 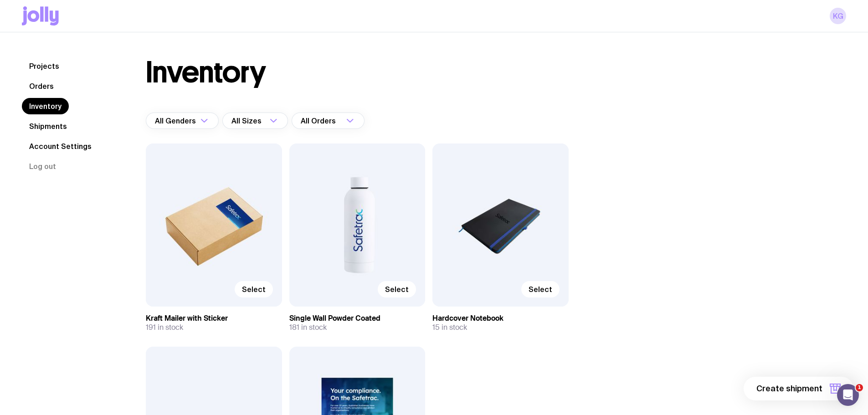 I want to click on span: 191 in stock, so click(x=165, y=328).